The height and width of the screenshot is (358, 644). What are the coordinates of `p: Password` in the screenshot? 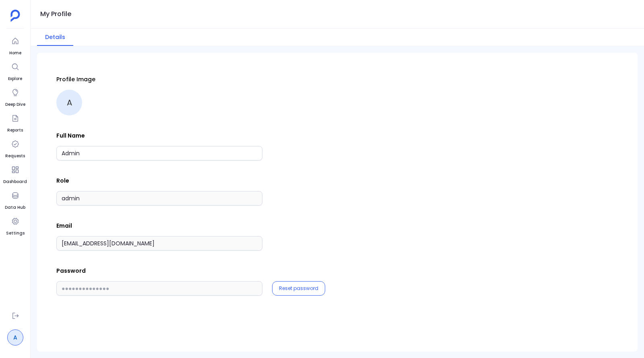 It's located at (337, 271).